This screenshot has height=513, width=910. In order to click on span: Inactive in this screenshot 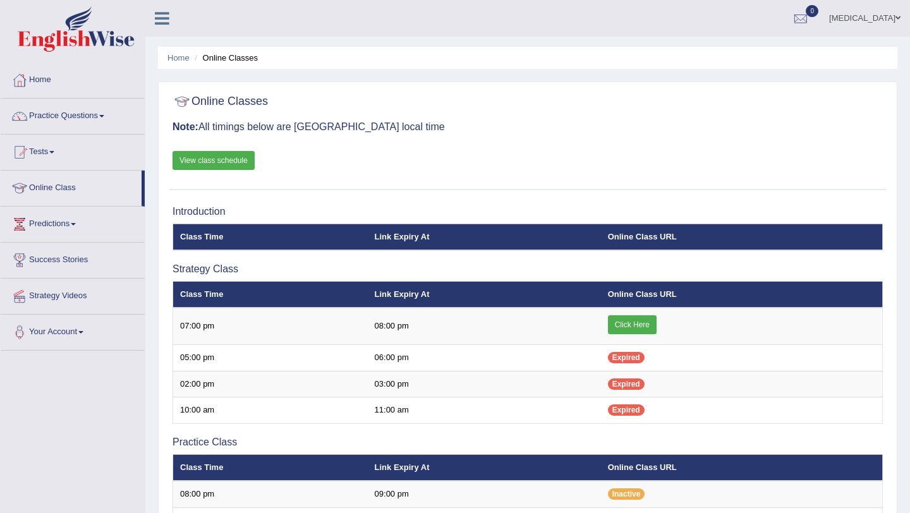, I will do `click(626, 494)`.